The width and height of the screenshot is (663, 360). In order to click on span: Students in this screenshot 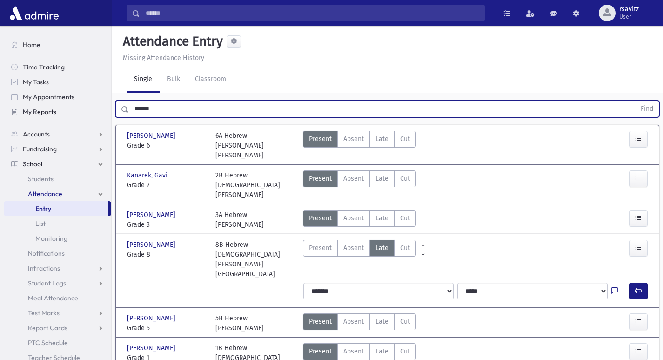, I will do `click(40, 179)`.